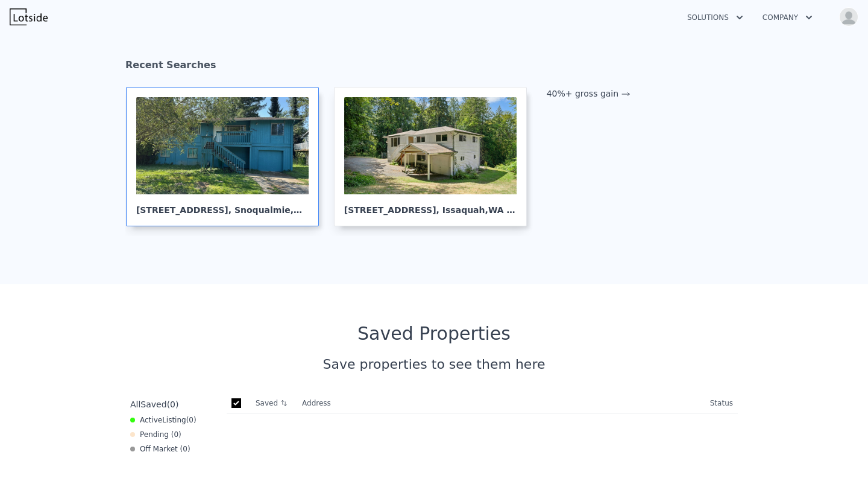  I want to click on button: Solutions, so click(715, 17).